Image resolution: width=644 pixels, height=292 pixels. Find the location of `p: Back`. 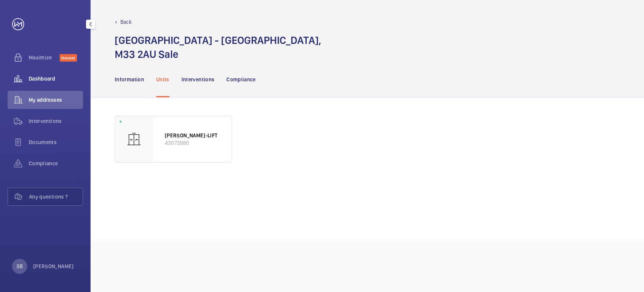

p: Back is located at coordinates (126, 22).